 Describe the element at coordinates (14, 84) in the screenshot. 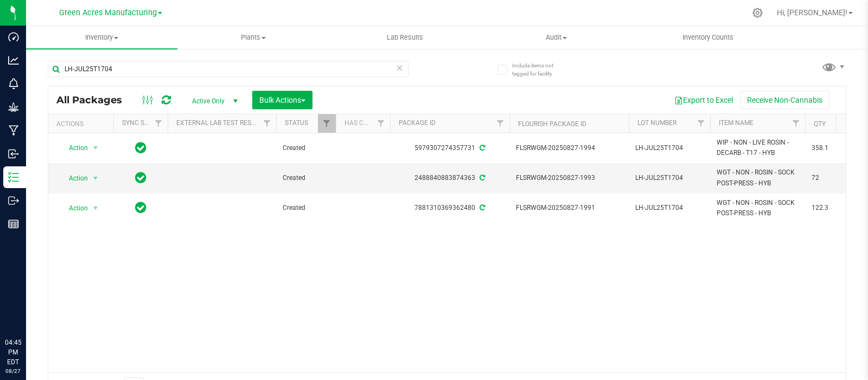

I see `inline-svg: Monitoring` at that location.